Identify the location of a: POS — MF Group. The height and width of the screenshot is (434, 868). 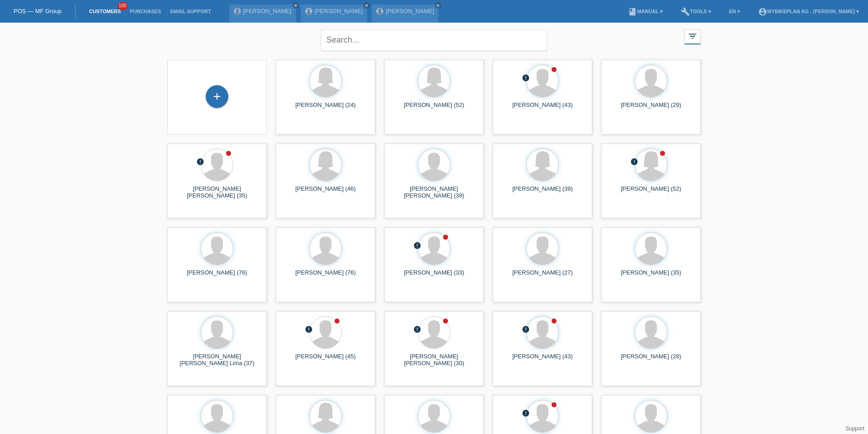
(37, 11).